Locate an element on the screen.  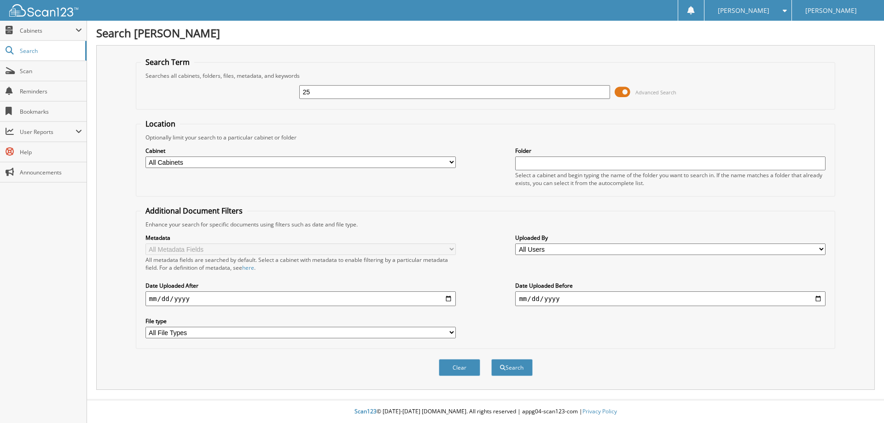
label: File type is located at coordinates (301, 321).